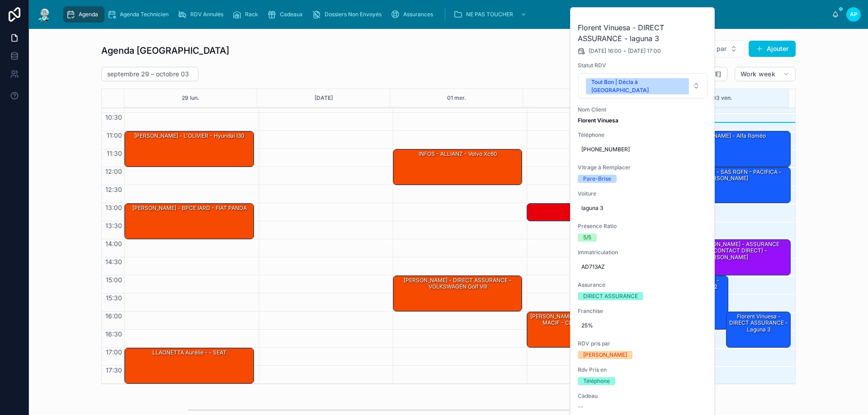  Describe the element at coordinates (457, 98) in the screenshot. I see `div: 01 mer.` at that location.